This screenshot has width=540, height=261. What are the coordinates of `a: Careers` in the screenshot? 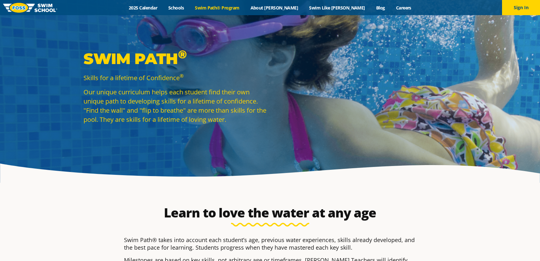 It's located at (403, 8).